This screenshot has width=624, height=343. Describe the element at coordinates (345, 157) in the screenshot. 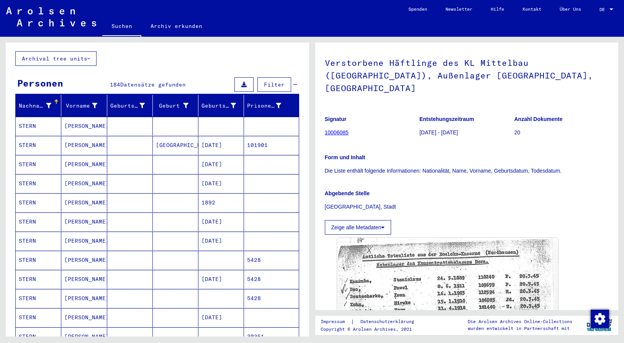

I see `b: Form und Inhalt` at that location.